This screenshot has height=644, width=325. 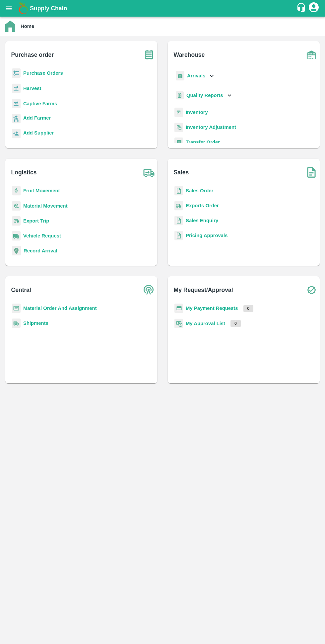 What do you see at coordinates (41, 191) in the screenshot?
I see `b: Fruit Movement` at bounding box center [41, 191].